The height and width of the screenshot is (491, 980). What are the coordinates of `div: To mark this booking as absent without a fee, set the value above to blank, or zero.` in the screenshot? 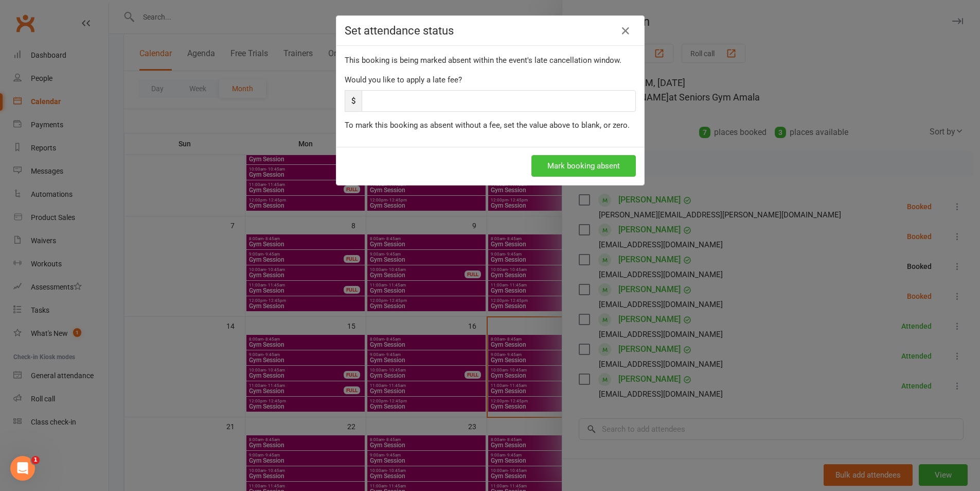 It's located at (491, 125).